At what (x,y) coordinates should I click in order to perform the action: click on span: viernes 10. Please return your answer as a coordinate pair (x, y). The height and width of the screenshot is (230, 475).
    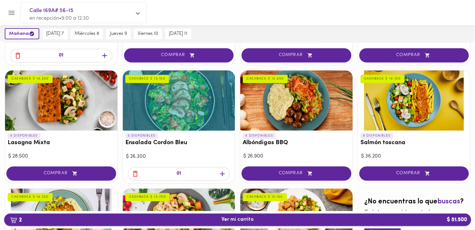
    Looking at the image, I should click on (148, 34).